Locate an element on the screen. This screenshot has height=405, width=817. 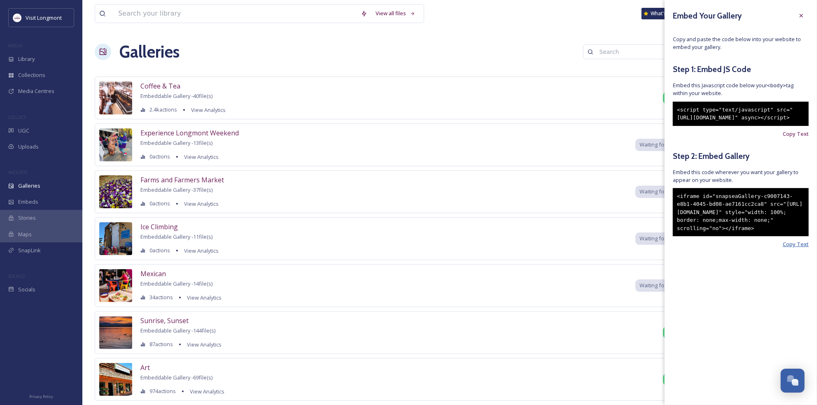
span: Embeddable Gallery - 13 file(s) is located at coordinates (176, 143).